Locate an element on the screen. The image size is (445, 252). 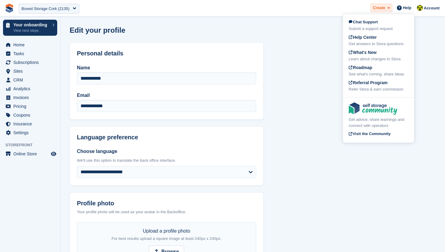
div: Upload a profile photo is located at coordinates (167, 235).